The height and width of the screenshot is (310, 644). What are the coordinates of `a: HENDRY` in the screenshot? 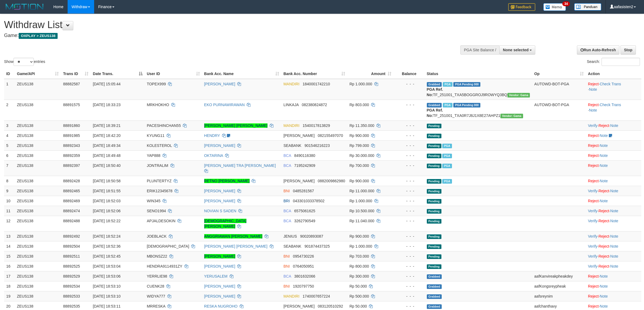 It's located at (212, 135).